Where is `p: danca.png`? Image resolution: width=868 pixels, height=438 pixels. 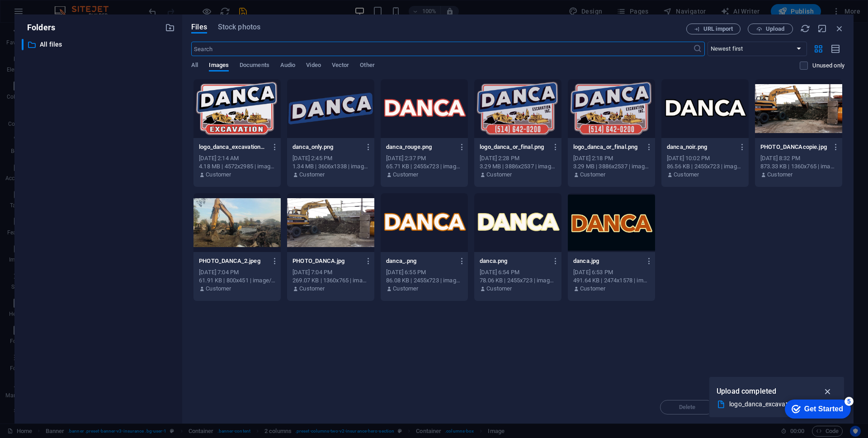
p: danca.png is located at coordinates (513, 261).